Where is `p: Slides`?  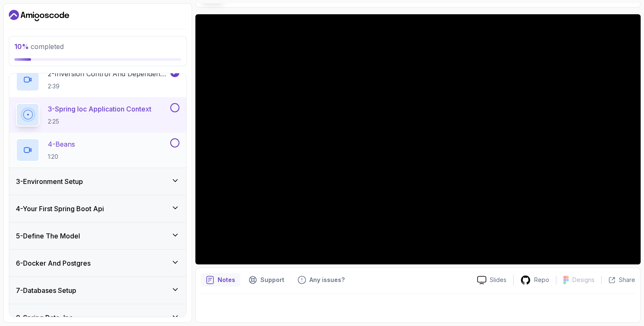
p: Slides is located at coordinates (498, 280).